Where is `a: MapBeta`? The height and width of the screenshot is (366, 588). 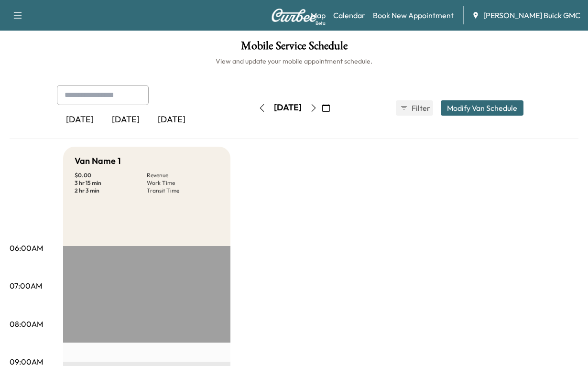 a: MapBeta is located at coordinates (318, 15).